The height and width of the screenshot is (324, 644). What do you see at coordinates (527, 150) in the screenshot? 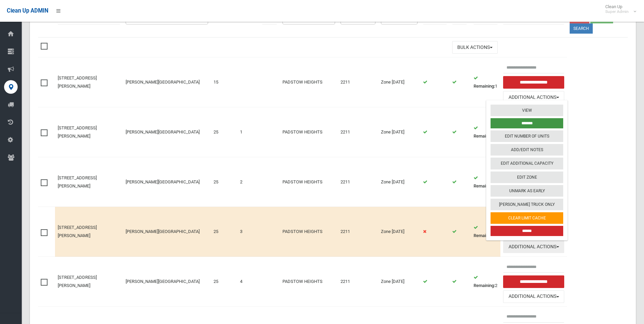
I see `a: Add/Edit Notes` at bounding box center [527, 150].